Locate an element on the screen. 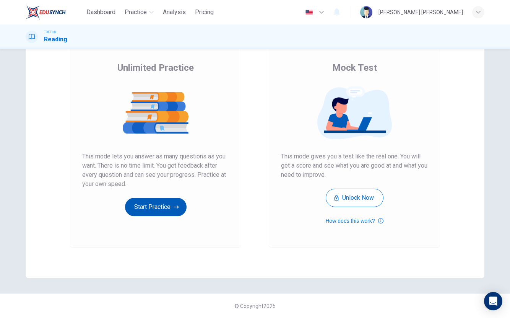 The height and width of the screenshot is (318, 510). span: This mode lets you answer as many questions as you want. There is no time limit. You get feedback... is located at coordinates (156, 170).